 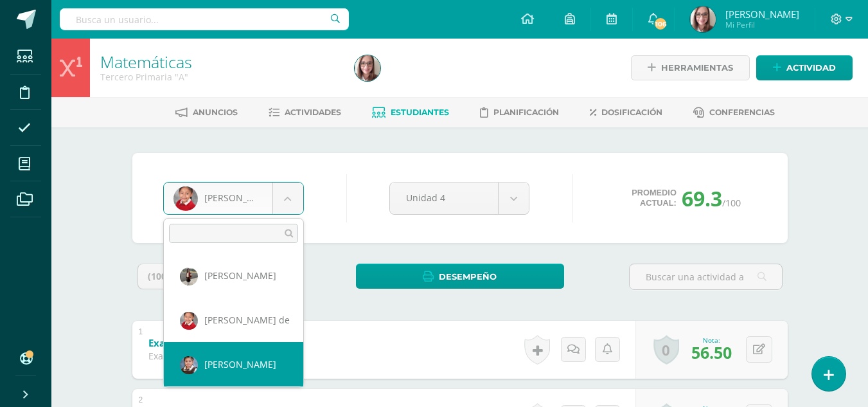 I want to click on img: 64d86f1dffa7948d4d27922d229a6a90.png, so click(x=189, y=365).